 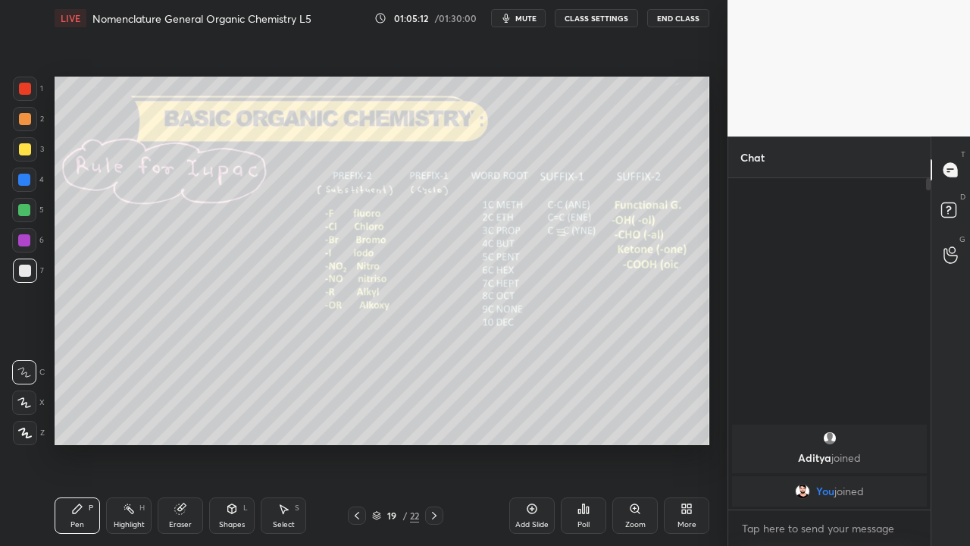 I want to click on p: Aditya, so click(x=829, y=458).